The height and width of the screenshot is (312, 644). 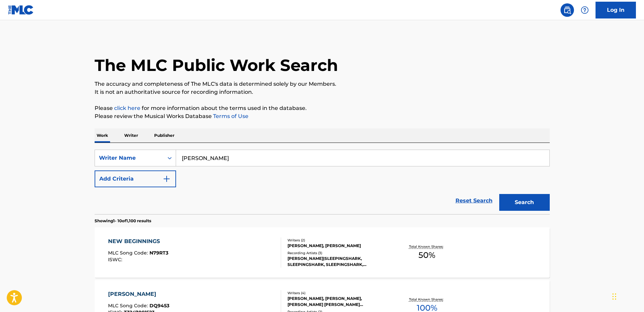 I want to click on div: Help, so click(x=585, y=10).